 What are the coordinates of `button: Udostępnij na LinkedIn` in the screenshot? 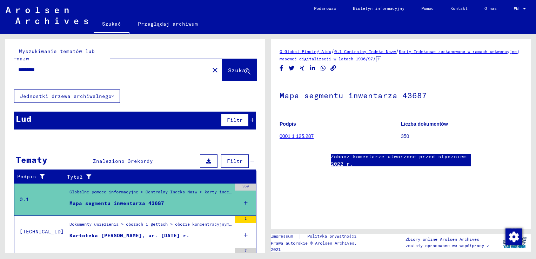 It's located at (313, 68).